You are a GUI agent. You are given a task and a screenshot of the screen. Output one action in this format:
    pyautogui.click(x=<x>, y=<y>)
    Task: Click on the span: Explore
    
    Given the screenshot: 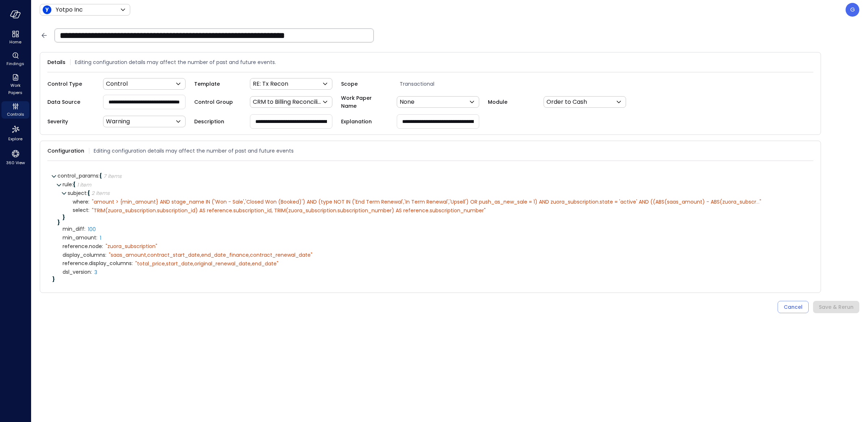 What is the action you would take?
    pyautogui.click(x=15, y=139)
    